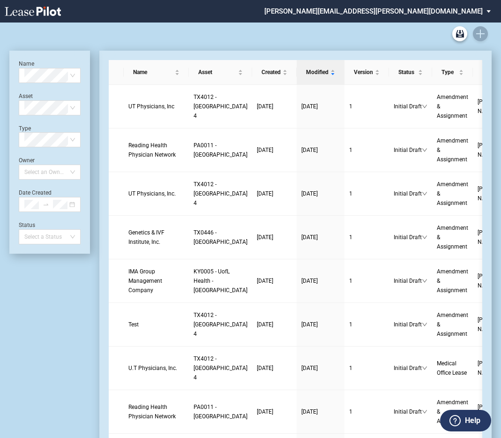 Image resolution: width=501 pixels, height=438 pixels. Describe the element at coordinates (452, 368) in the screenshot. I see `span: Medical Office Lease` at that location.